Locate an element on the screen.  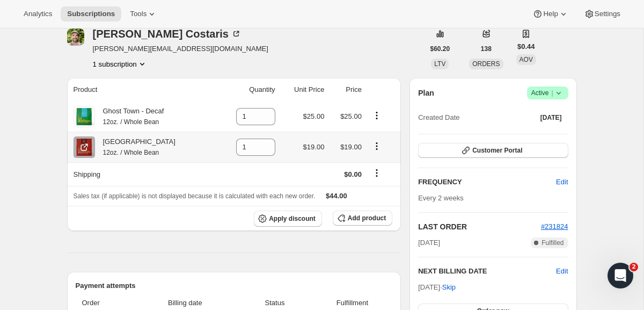
span: Fulfillment is located at coordinates (353, 303).